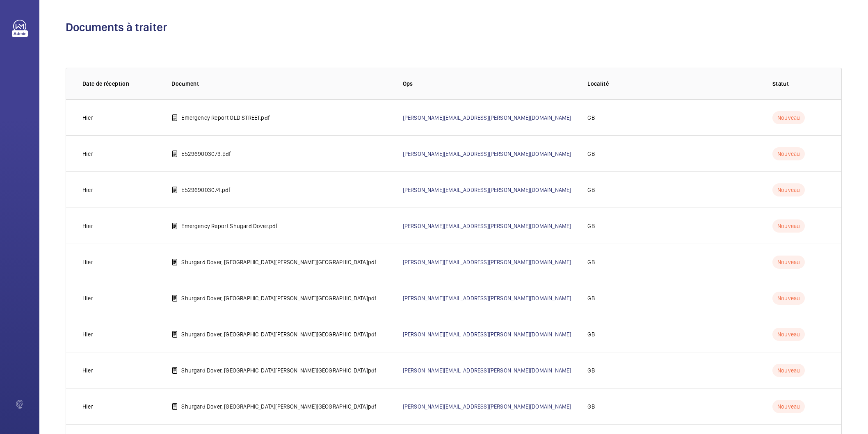 Image resolution: width=868 pixels, height=434 pixels. Describe the element at coordinates (489, 84) in the screenshot. I see `p: Ops` at that location.